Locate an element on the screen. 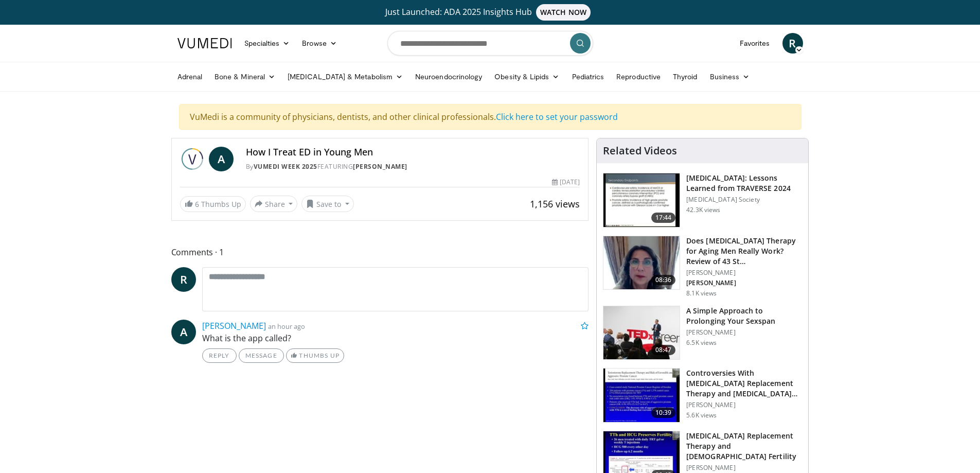 Image resolution: width=980 pixels, height=473 pixels. h4: Related Videos is located at coordinates (640, 151).